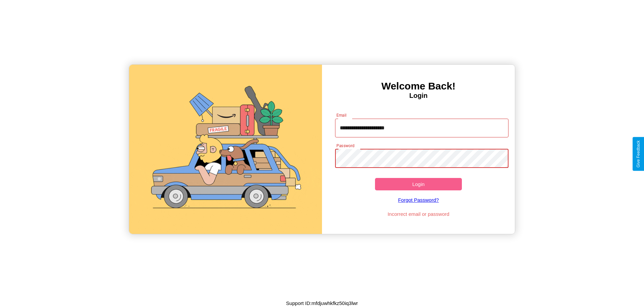  Describe the element at coordinates (226, 149) in the screenshot. I see `img: gif` at that location.